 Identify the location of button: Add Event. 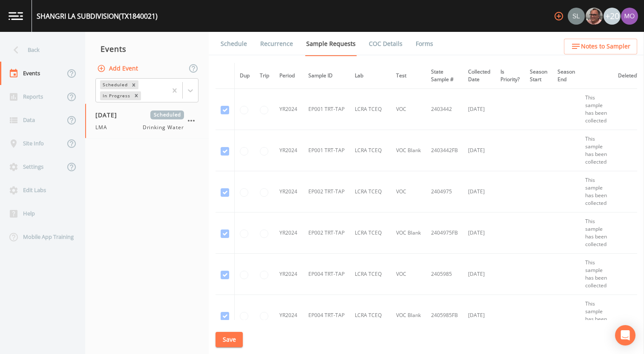
(119, 69).